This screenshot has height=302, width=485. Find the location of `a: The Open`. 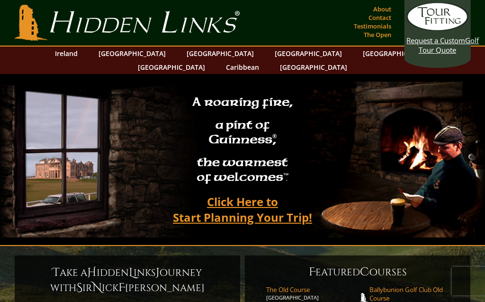

a: The Open is located at coordinates (378, 35).